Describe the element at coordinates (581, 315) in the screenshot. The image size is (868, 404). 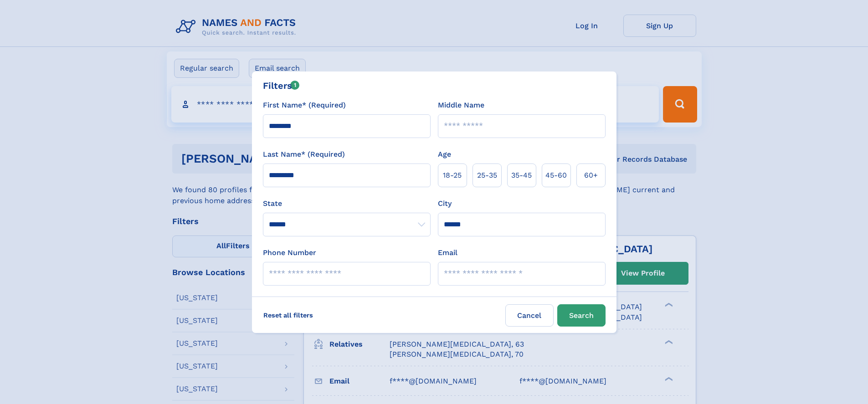
I see `button: Search` at that location.